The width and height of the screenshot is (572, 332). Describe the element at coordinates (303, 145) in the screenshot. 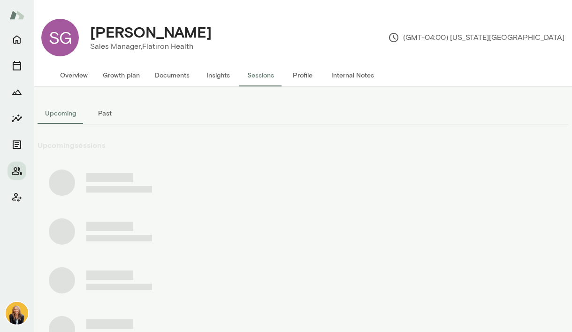

I see `h6: Upcoming sessions` at that location.